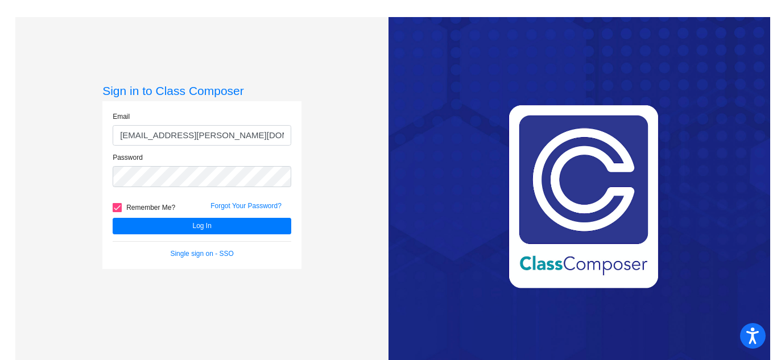 The image size is (777, 360). Describe the element at coordinates (201, 254) in the screenshot. I see `a: Single sign on - SSO` at that location.